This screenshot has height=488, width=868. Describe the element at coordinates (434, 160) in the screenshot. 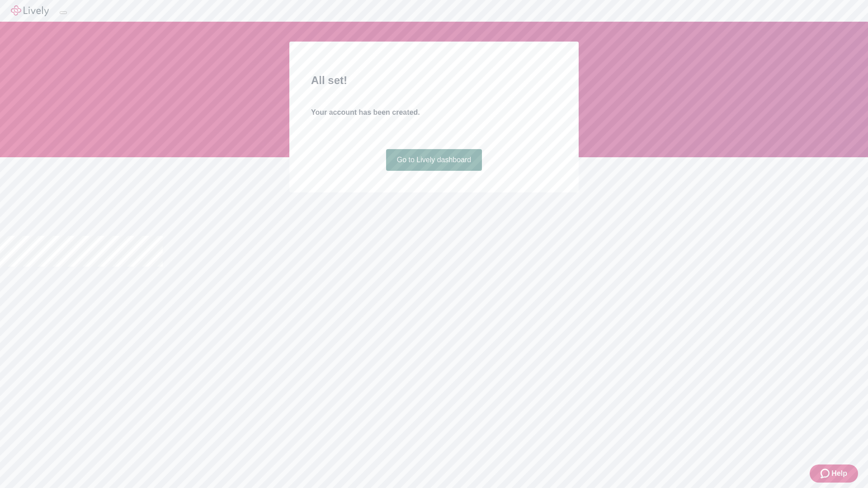

I see `a: Go to Lively dashboard` at that location.